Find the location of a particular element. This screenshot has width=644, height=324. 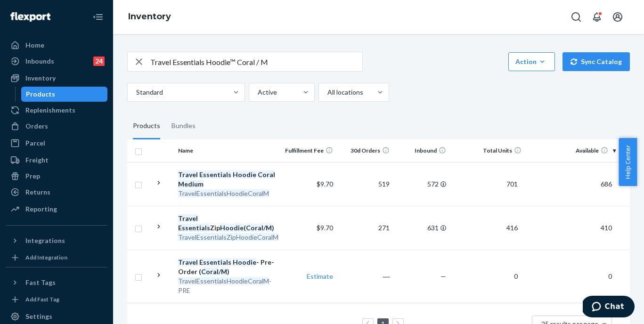

th: Available is located at coordinates (572, 150).